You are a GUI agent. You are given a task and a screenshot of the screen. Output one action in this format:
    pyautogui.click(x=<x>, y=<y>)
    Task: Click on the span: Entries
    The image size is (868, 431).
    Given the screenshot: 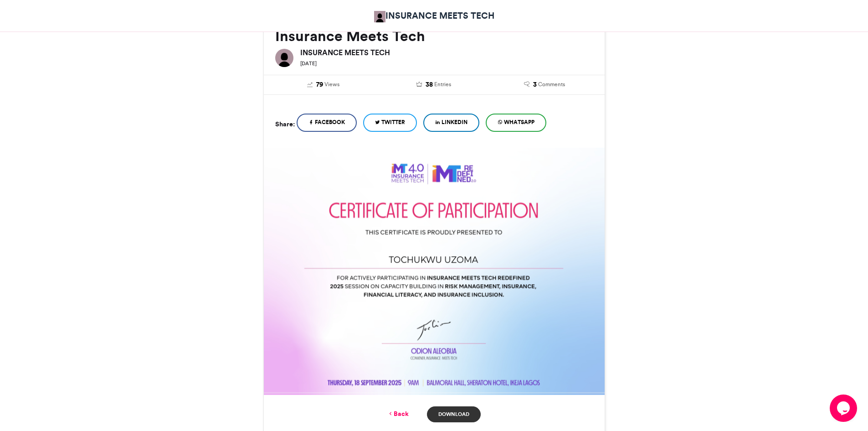 What is the action you would take?
    pyautogui.click(x=443, y=85)
    